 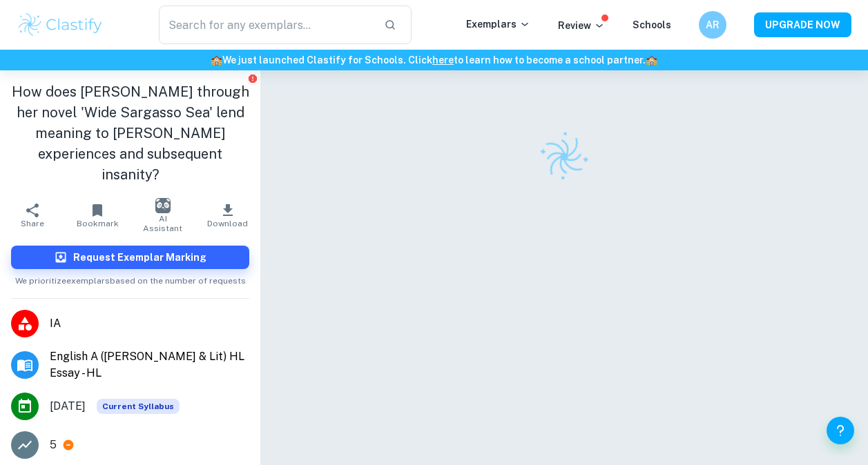 I want to click on div: This exemplar is based on the current syllabus. Feel free to refer to it for inspiration/ideas wh..., so click(x=138, y=407).